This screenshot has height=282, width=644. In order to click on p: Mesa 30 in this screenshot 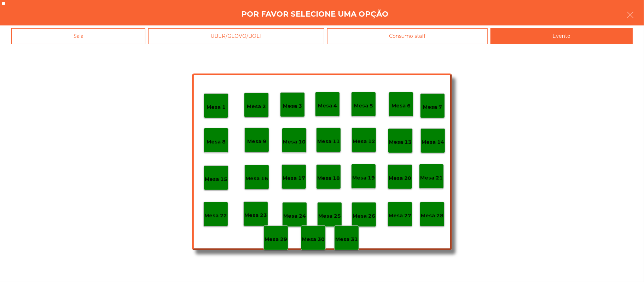, I will do `click(314, 239)`.